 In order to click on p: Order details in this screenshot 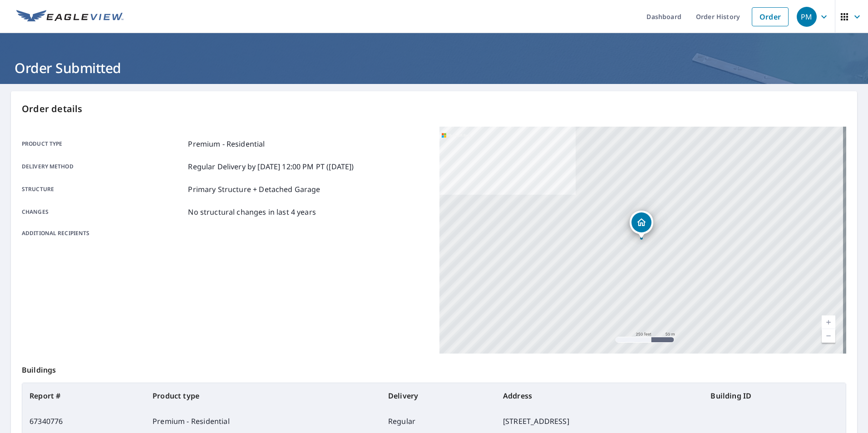, I will do `click(434, 109)`.